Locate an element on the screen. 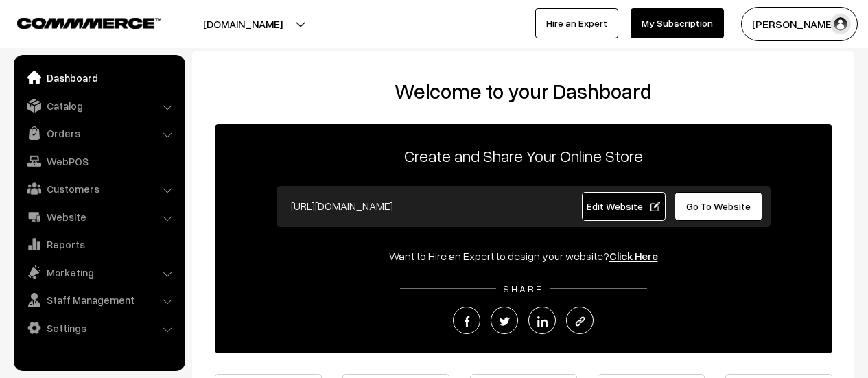 The width and height of the screenshot is (868, 378). a: Website is located at coordinates (99, 217).